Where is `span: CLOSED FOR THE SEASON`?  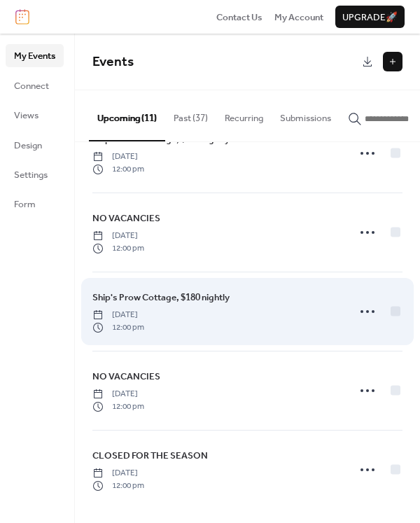
span: CLOSED FOR THE SEASON is located at coordinates (150, 456).